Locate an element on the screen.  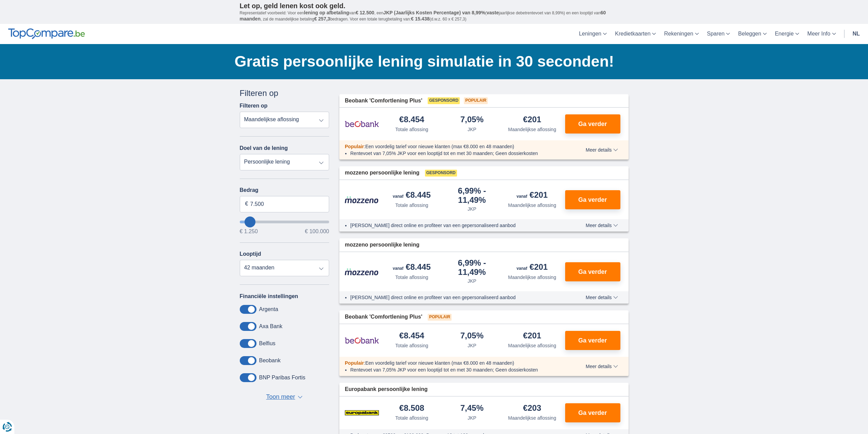
button: Toon meer ▼ is located at coordinates (284, 397).